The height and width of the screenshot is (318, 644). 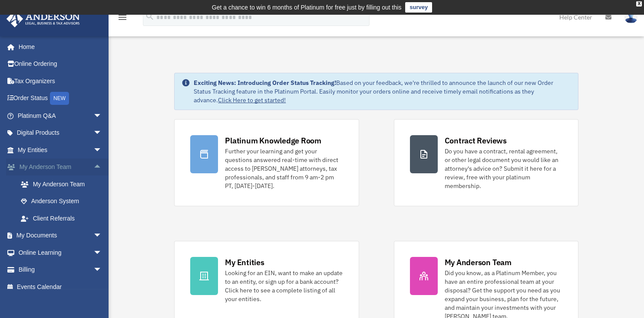 What do you see at coordinates (60, 287) in the screenshot?
I see `a: Events Calendar` at bounding box center [60, 287].